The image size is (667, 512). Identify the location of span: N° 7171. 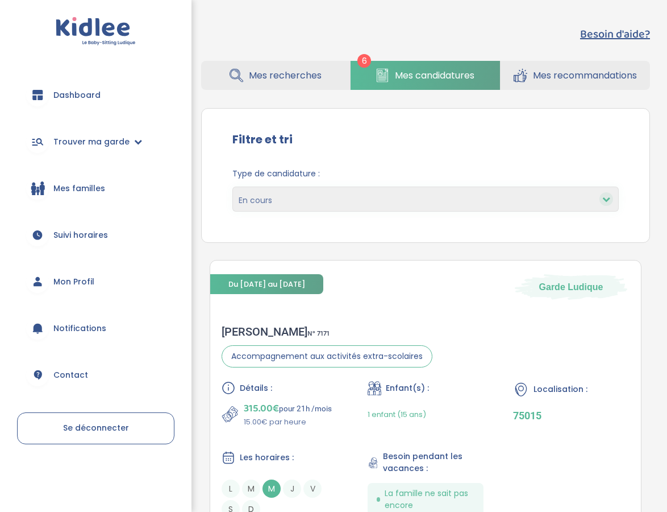
(318, 333).